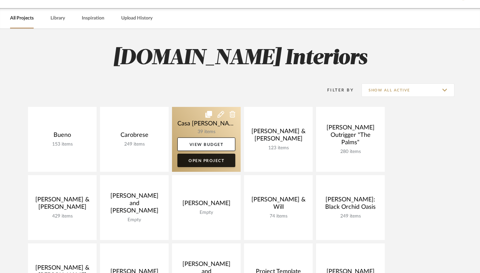 The width and height of the screenshot is (480, 273). Describe the element at coordinates (58, 18) in the screenshot. I see `a: Library` at that location.